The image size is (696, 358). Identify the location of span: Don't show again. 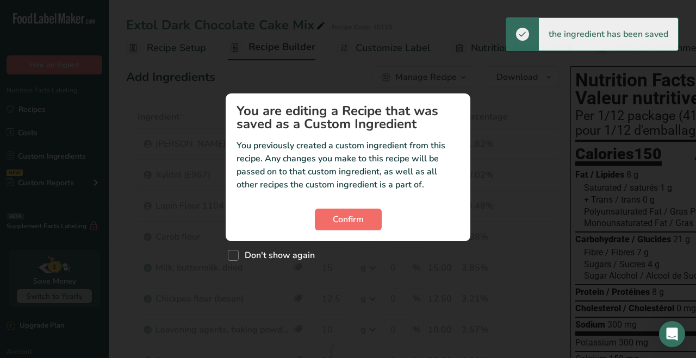
(277, 256).